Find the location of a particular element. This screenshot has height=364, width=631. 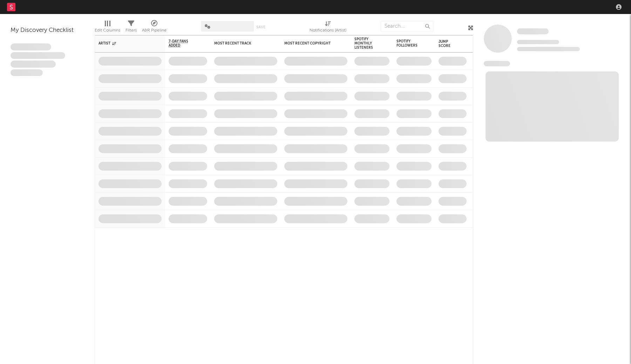

div: Spotify Monthly Listeners is located at coordinates (367, 44).